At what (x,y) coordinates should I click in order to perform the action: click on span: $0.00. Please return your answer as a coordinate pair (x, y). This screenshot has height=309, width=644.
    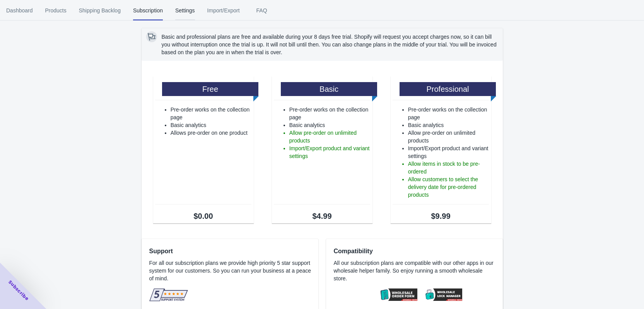
    Looking at the image, I should click on (204, 216).